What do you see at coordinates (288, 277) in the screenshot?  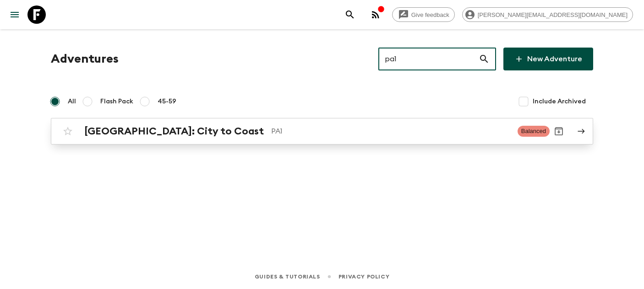 I see `a: Guides & Tutorials` at bounding box center [288, 277].